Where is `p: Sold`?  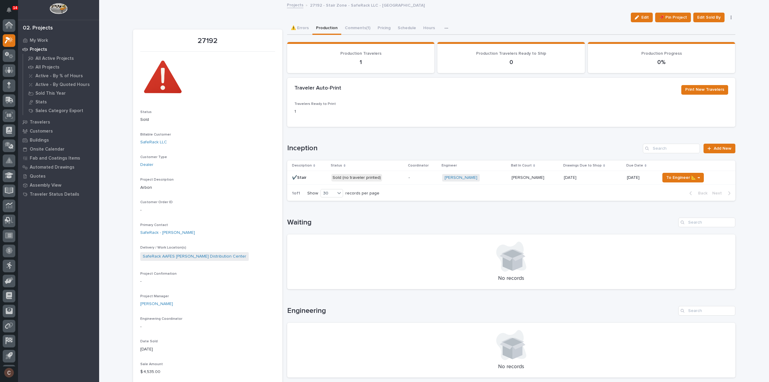 p: Sold is located at coordinates (208, 120).